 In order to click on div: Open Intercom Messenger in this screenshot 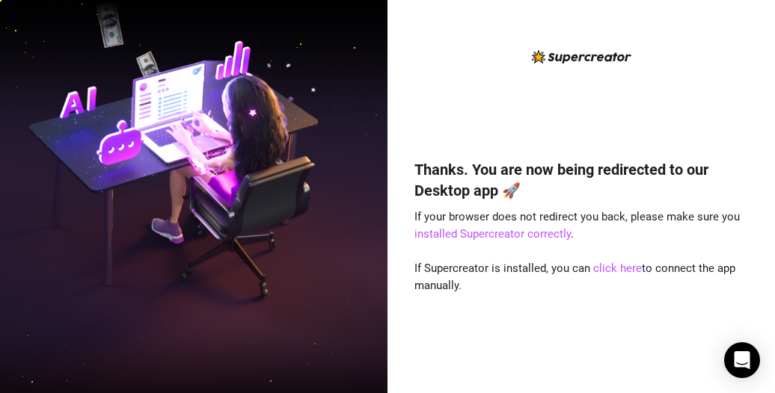, I will do `click(742, 360)`.